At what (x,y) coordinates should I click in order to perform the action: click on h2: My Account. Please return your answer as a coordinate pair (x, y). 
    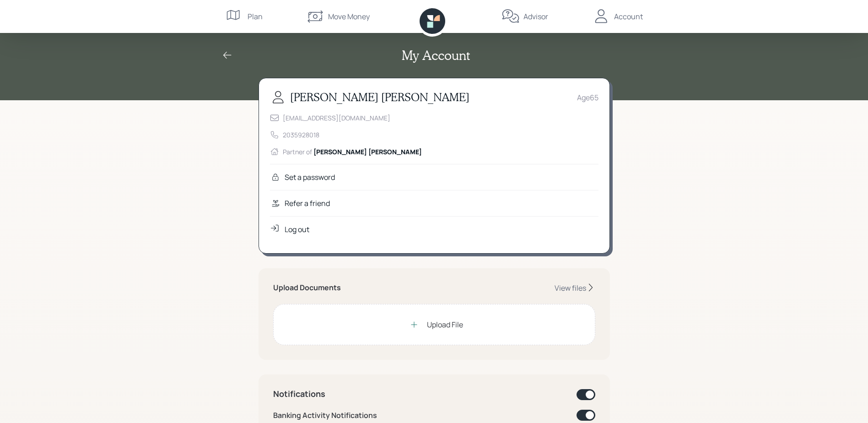
    Looking at the image, I should click on (436, 56).